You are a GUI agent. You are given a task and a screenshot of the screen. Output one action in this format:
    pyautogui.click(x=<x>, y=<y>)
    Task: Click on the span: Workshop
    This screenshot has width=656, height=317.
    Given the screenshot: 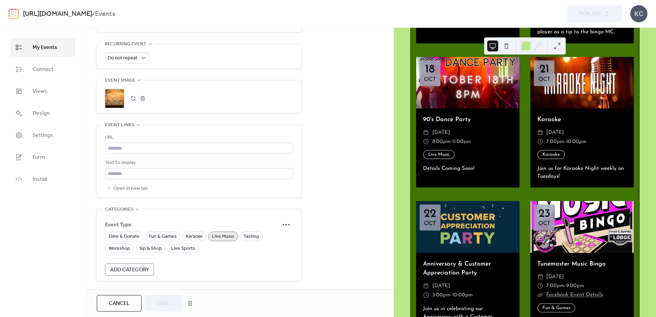 What is the action you would take?
    pyautogui.click(x=119, y=249)
    